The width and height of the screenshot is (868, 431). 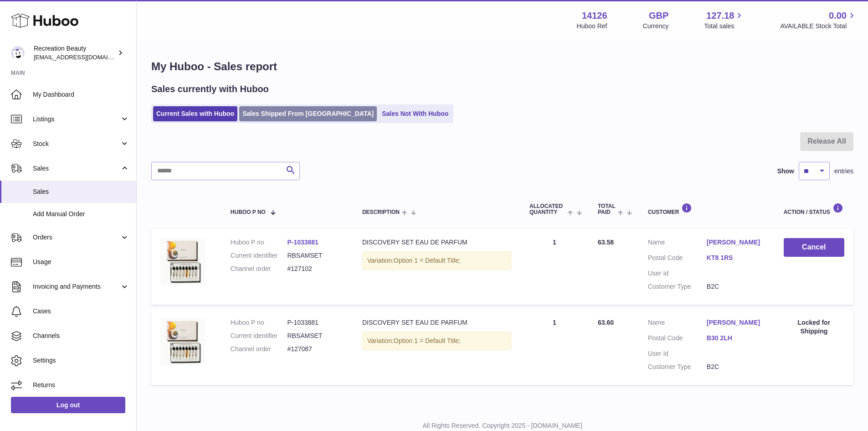 I want to click on strong: 14126, so click(x=594, y=16).